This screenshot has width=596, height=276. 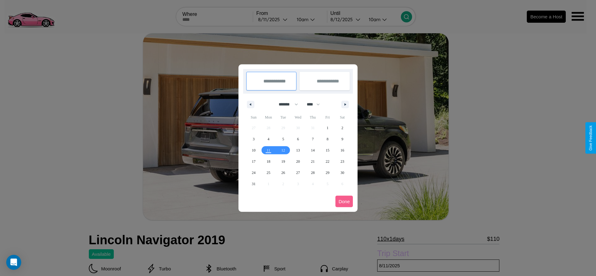 I want to click on button: 10, so click(x=253, y=150).